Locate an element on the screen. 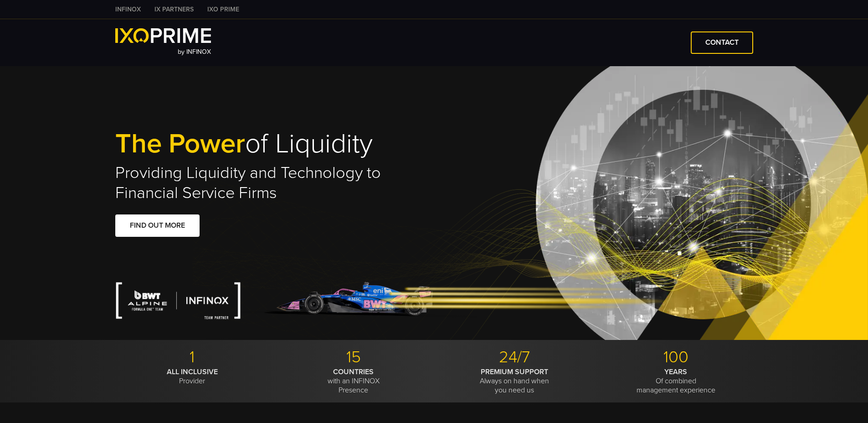 The height and width of the screenshot is (423, 868). h2: Providing Liquidity and Technology to Financial Service Firms is located at coordinates (275, 183).